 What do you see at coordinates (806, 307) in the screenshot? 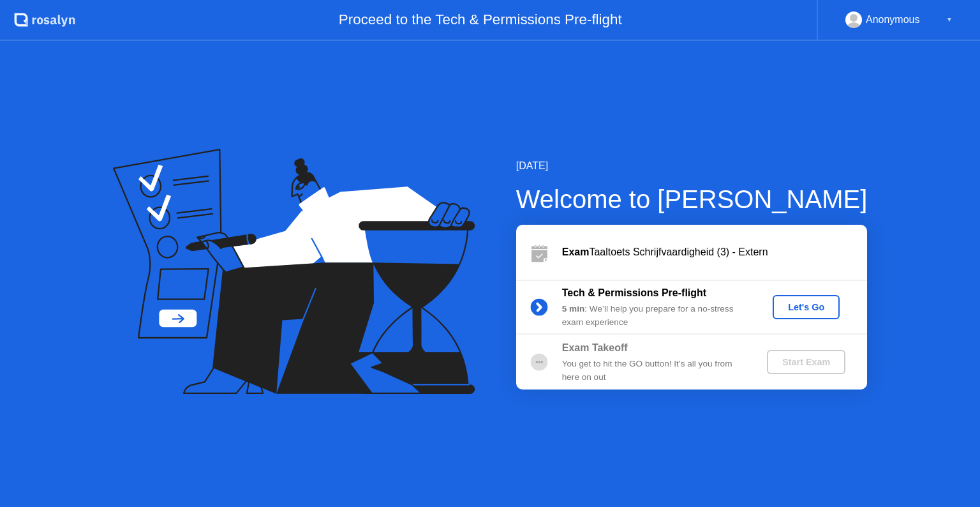
I see `div: Let's Go` at bounding box center [806, 307].